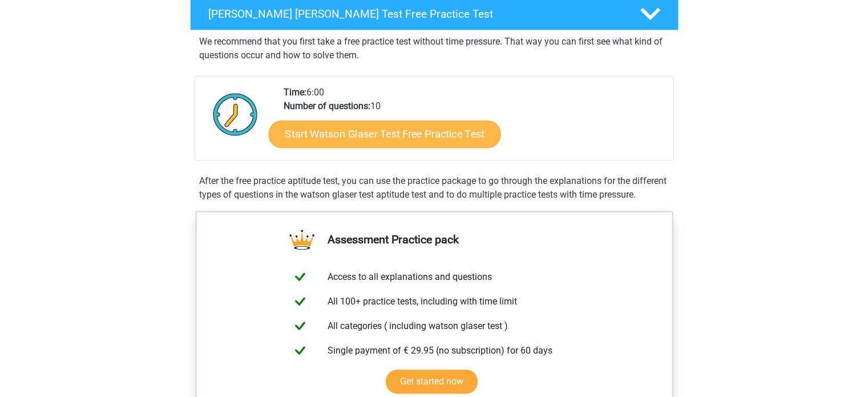 The width and height of the screenshot is (868, 397). I want to click on div: 6:00 10, so click(473, 123).